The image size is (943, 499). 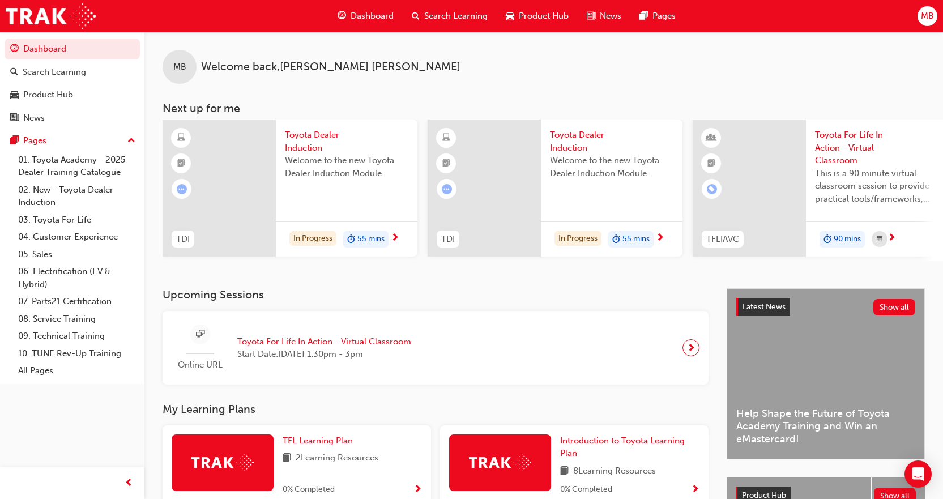 I want to click on div: News, so click(x=34, y=118).